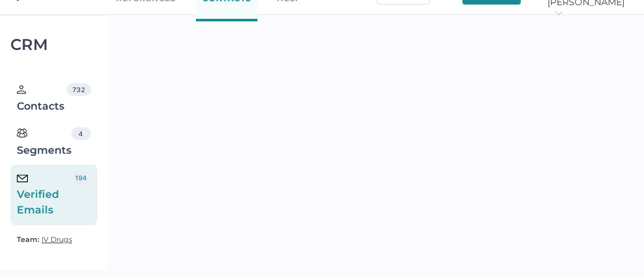  What do you see at coordinates (22, 133) in the screenshot?
I see `img: segments.b9481e3d.svg` at bounding box center [22, 133].